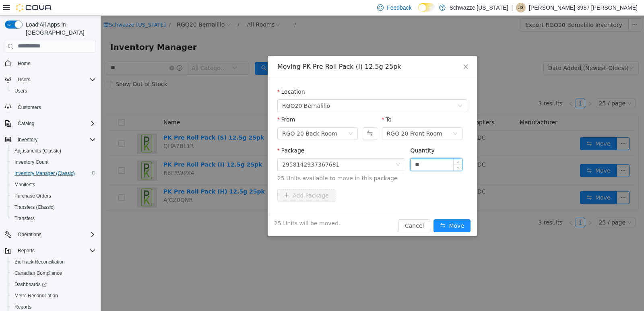 The height and width of the screenshot is (311, 644). What do you see at coordinates (32, 196) in the screenshot?
I see `span: Purchase Orders` at bounding box center [32, 196].